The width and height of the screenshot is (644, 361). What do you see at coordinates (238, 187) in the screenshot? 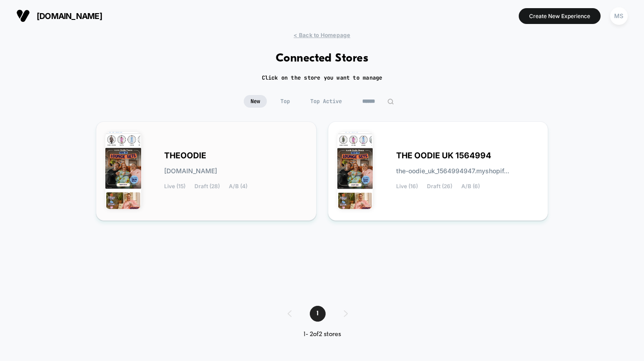
I see `span: A/B (4)` at bounding box center [238, 187].